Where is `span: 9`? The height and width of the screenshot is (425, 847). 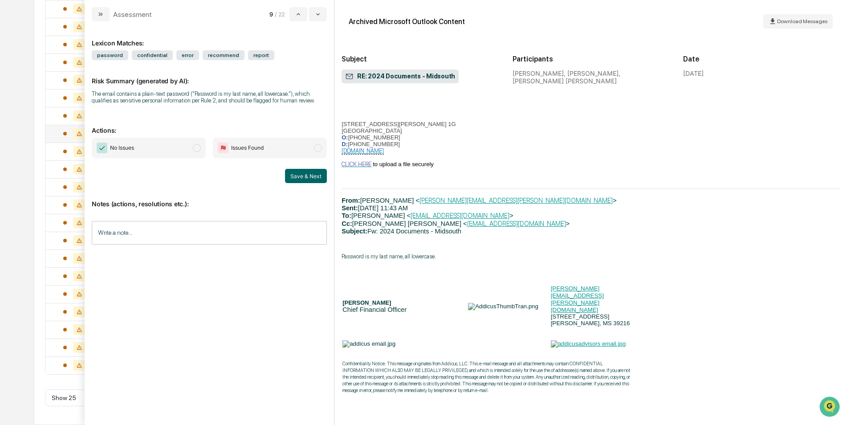 span: 9 is located at coordinates (271, 14).